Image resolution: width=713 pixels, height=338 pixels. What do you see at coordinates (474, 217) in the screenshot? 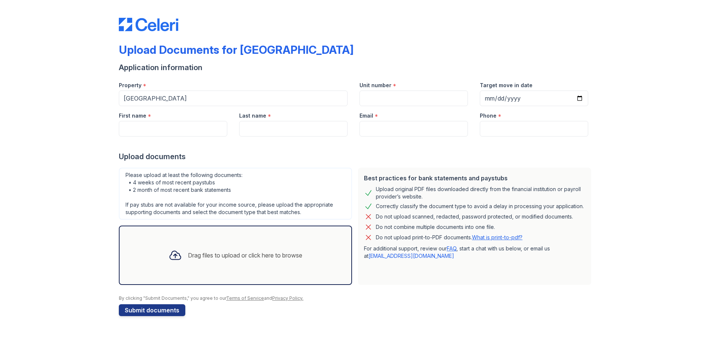
I see `div: Do not upload scanned, redacted, password protected, or modified documents.` at bounding box center [474, 217].